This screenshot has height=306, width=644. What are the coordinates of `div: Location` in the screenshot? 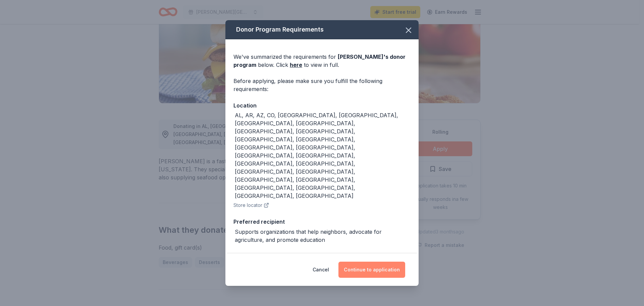 It's located at (322, 105).